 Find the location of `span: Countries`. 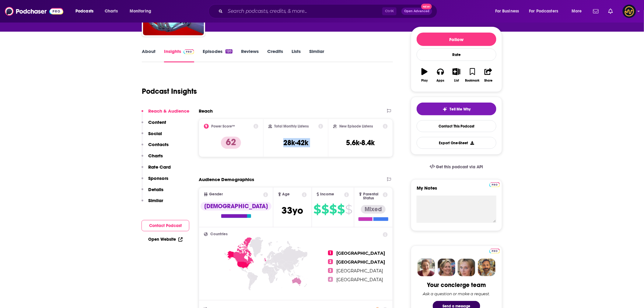

span: Countries is located at coordinates (219, 234).